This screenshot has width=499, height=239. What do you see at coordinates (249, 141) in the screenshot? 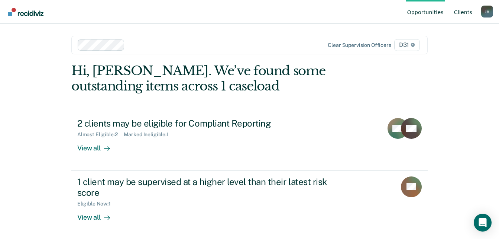
I see `a: 2 clients may be eligible for Compliant ReportingAlmost Eligible:2Marked Ineligible:1View all` at bounding box center [249, 141].